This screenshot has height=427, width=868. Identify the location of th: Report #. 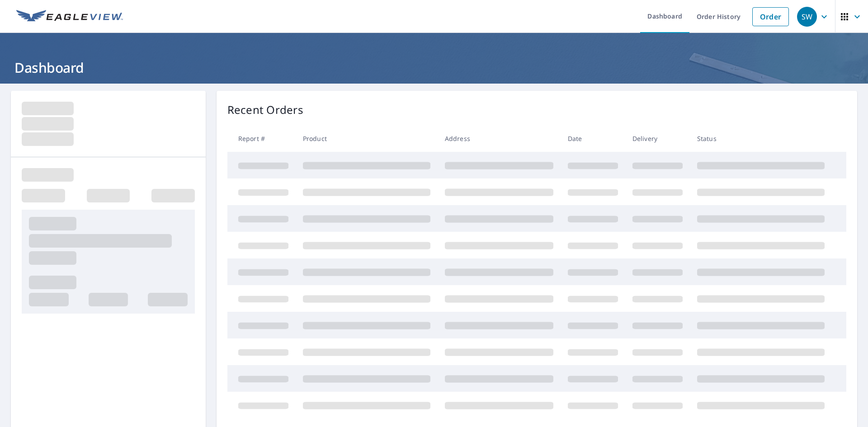
(261, 138).